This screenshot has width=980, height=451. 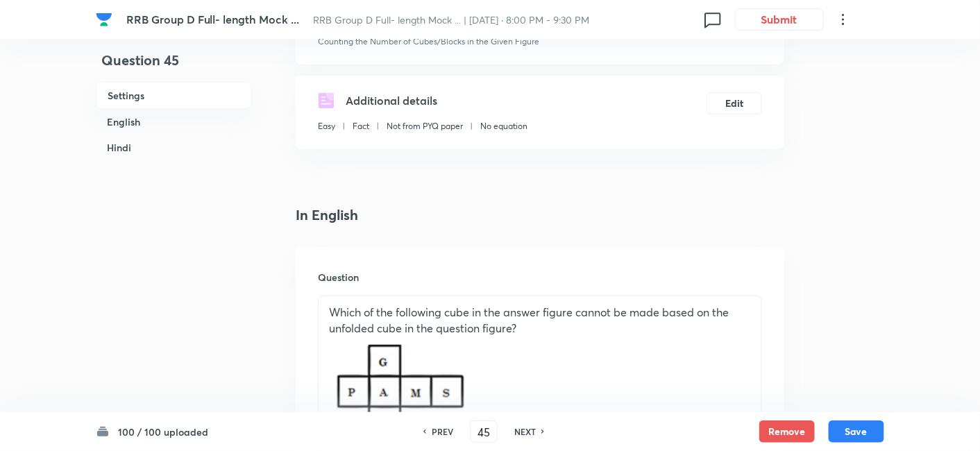 What do you see at coordinates (416, 393) in the screenshot?
I see `img: 1111.png` at bounding box center [416, 393].